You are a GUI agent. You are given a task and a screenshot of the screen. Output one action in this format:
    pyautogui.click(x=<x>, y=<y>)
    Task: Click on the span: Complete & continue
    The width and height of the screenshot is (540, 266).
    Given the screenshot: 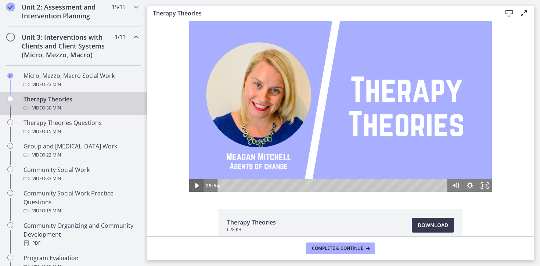 What is the action you would take?
    pyautogui.click(x=338, y=248)
    